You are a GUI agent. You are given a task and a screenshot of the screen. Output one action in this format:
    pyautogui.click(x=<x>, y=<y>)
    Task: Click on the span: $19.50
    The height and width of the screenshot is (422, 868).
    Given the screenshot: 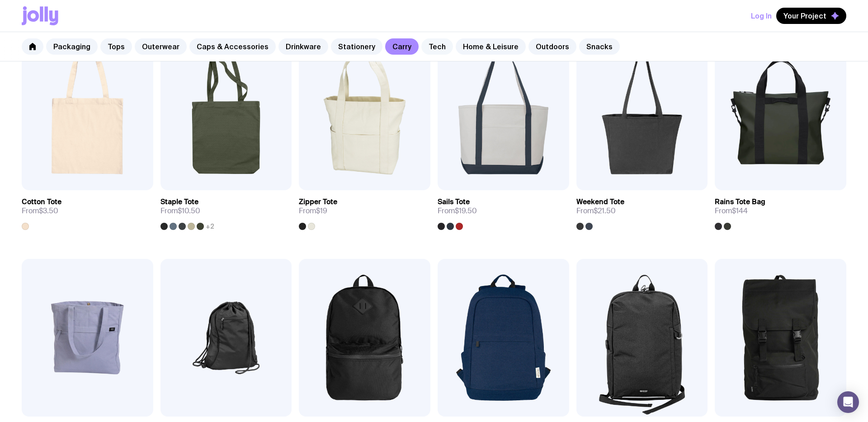 What is the action you would take?
    pyautogui.click(x=466, y=211)
    